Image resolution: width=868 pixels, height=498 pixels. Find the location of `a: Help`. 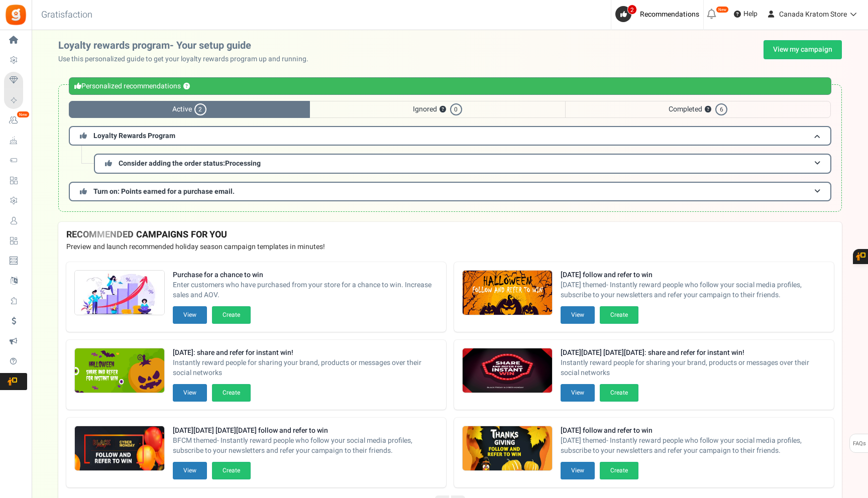

a: Help is located at coordinates (745, 14).